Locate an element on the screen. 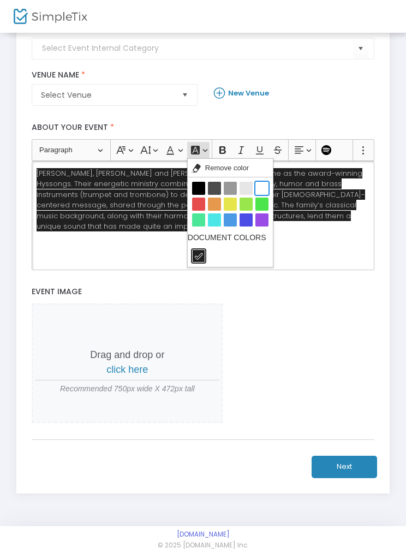 Image resolution: width=406 pixels, height=560 pixels. button: Remove color is located at coordinates (230, 168).